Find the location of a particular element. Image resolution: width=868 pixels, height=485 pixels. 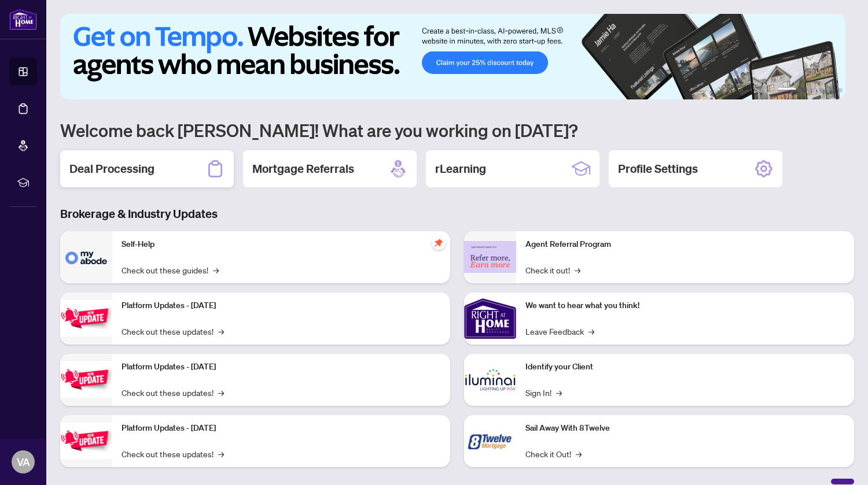

img: Platform Updates - June 23, 2025 is located at coordinates (87, 440).